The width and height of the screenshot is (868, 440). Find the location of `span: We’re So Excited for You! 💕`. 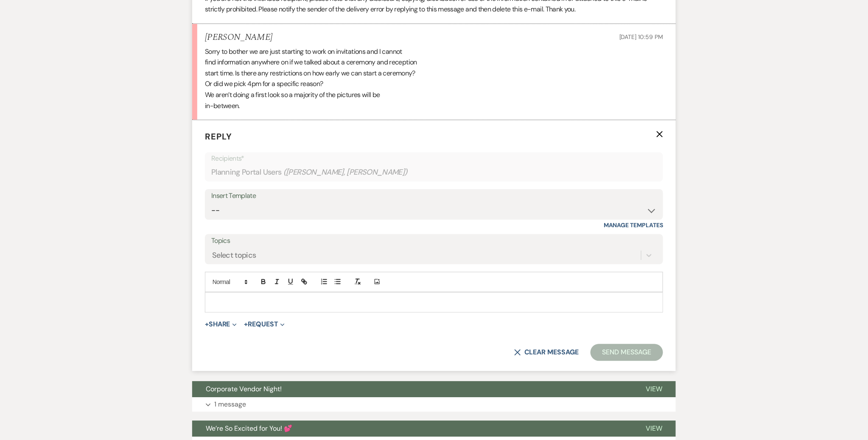

span: We’re So Excited for You! 💕 is located at coordinates (249, 428).